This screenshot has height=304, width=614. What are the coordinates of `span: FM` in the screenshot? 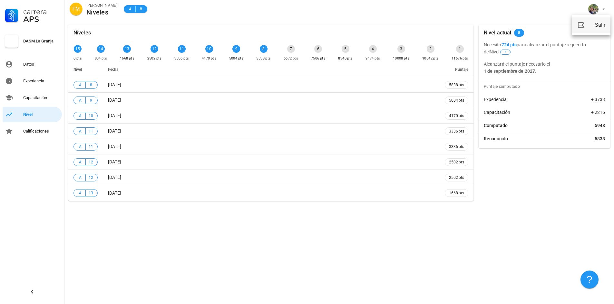 It's located at (76, 9).